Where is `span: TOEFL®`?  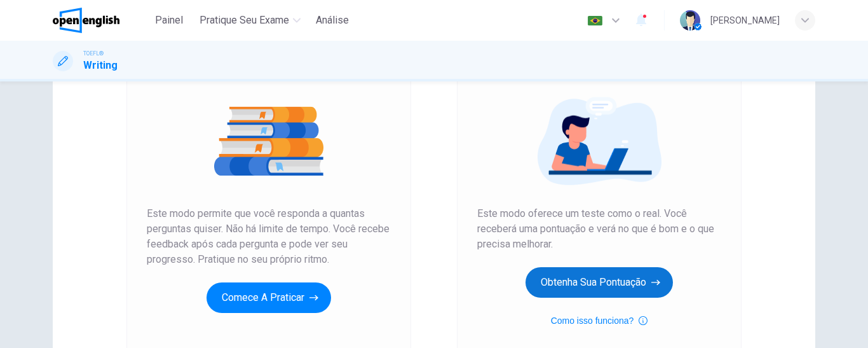 span: TOEFL® is located at coordinates (93, 53).